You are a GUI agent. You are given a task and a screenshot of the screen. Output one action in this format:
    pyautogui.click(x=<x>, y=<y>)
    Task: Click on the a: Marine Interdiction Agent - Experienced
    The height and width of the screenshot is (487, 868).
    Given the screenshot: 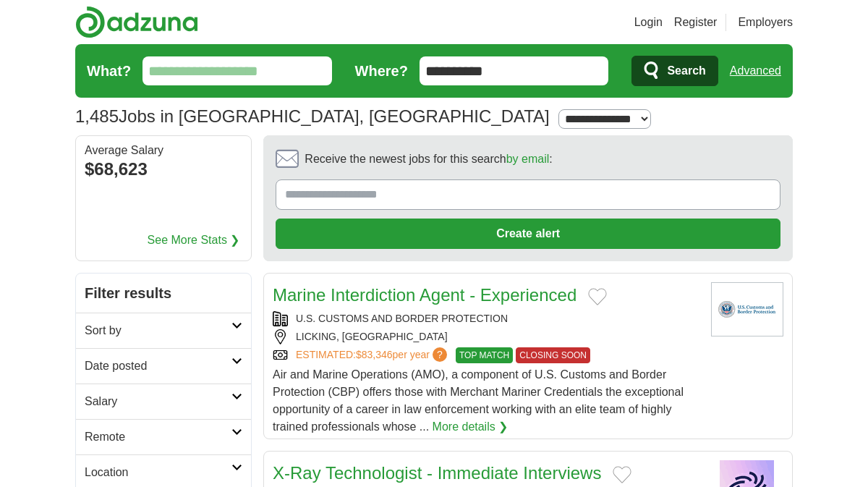 What is the action you would take?
    pyautogui.click(x=425, y=295)
    